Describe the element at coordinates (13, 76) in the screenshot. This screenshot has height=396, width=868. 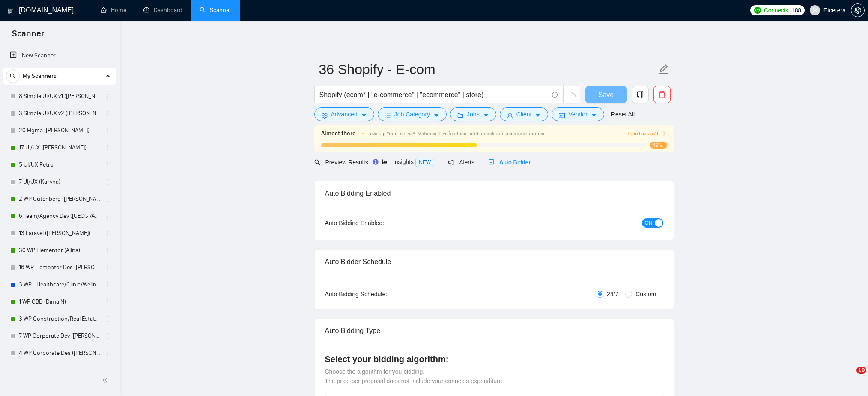
I see `button: search` at that location.